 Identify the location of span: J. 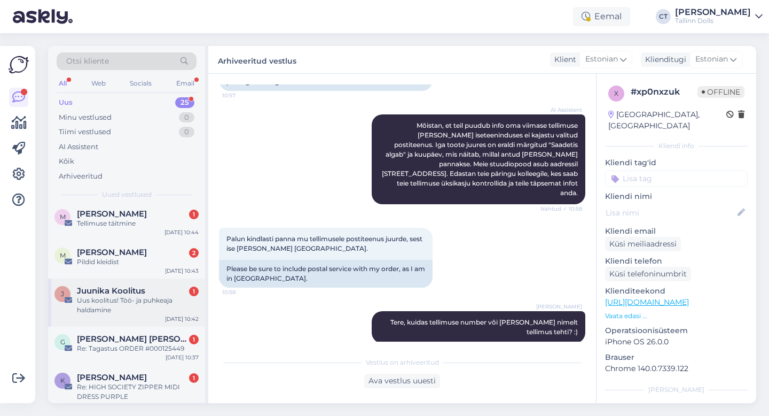
(62, 293).